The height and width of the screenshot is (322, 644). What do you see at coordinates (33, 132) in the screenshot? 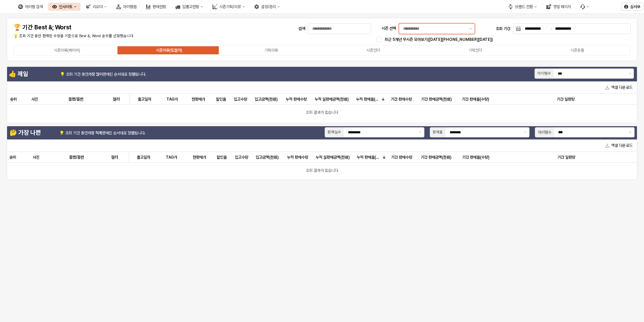
I see `h4: 🤔 가장 나쁜` at bounding box center [33, 132].